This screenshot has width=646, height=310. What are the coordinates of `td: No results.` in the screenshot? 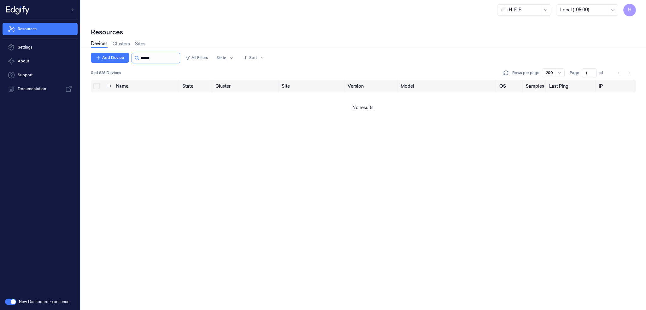 It's located at (364, 108).